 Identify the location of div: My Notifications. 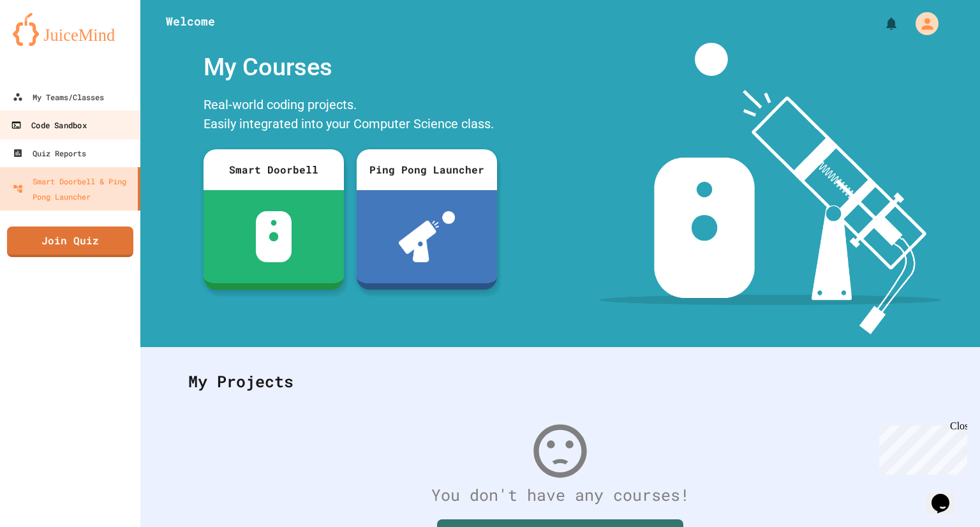
(881, 24).